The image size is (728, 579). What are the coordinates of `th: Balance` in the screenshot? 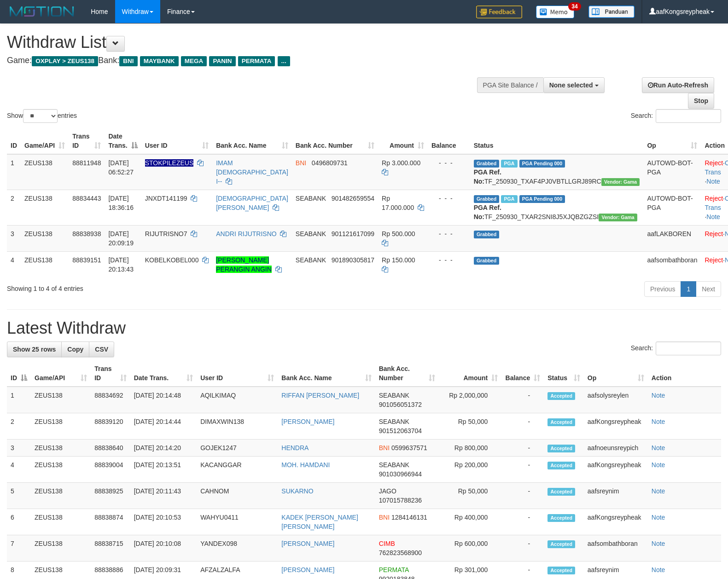 It's located at (449, 141).